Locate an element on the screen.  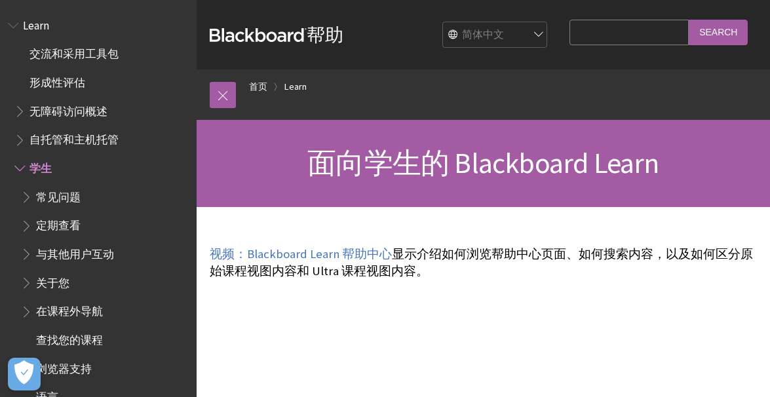
a: Blackboard帮助 is located at coordinates (277, 35).